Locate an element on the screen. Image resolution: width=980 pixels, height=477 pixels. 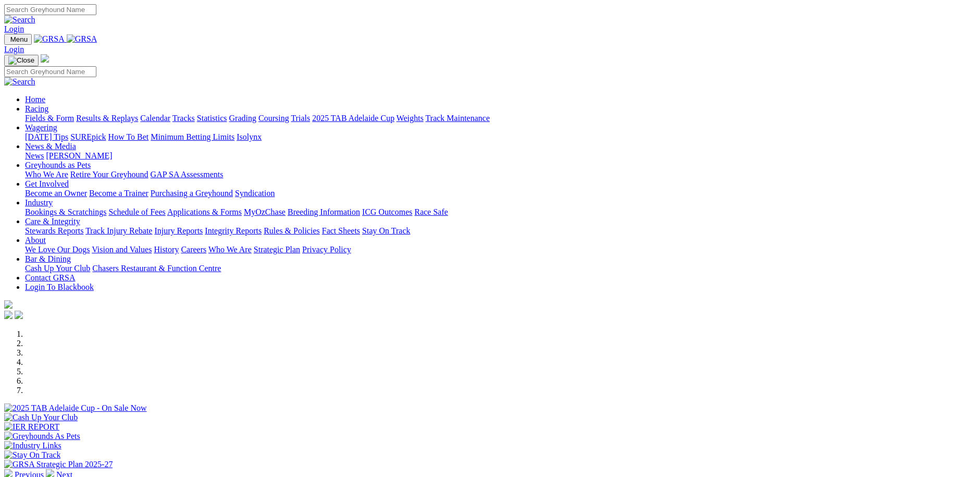
img: Cash Up Your Club is located at coordinates (40, 418).